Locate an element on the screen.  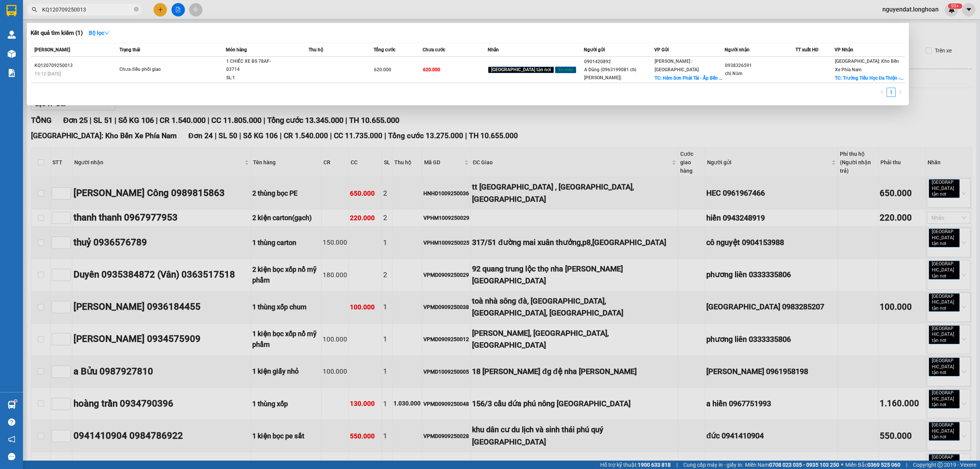
img: solution-icon is located at coordinates (12, 73).